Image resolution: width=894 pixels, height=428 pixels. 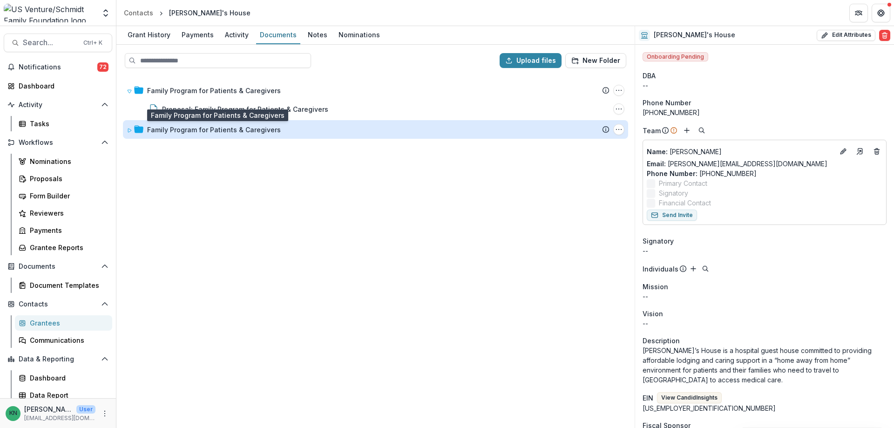 I want to click on button: Open Contacts, so click(x=58, y=304).